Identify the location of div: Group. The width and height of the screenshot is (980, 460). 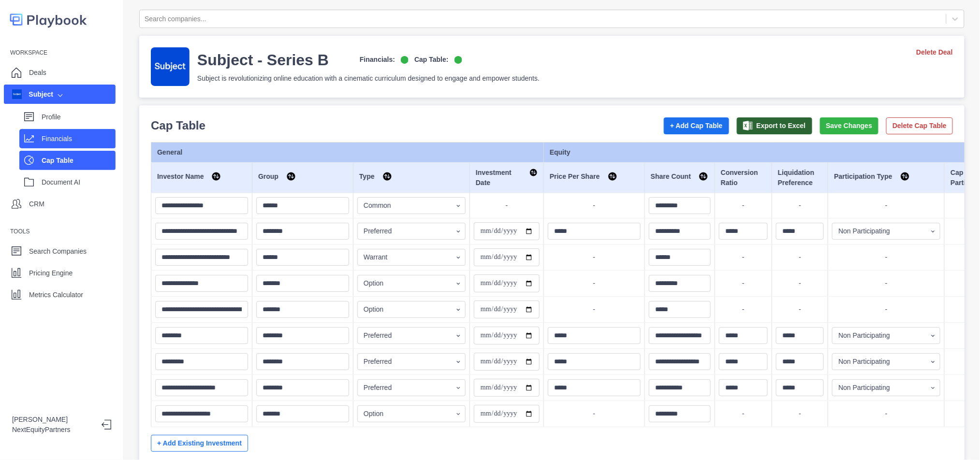
(302, 178).